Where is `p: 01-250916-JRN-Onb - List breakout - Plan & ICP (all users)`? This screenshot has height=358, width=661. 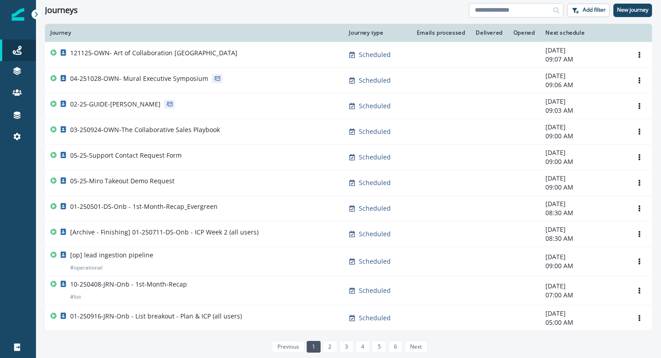
p: 01-250916-JRN-Onb - List breakout - Plan & ICP (all users) is located at coordinates (156, 316).